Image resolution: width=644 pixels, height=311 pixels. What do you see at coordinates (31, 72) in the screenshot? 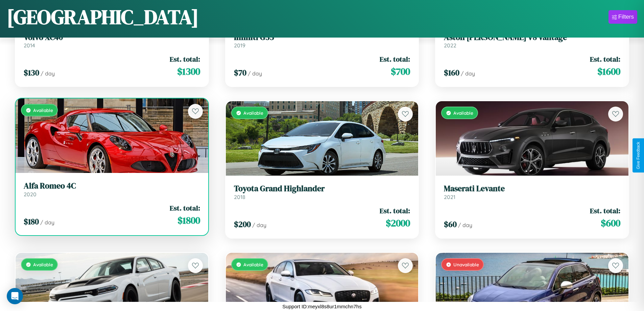
I see `span: $ 130` at bounding box center [31, 72].